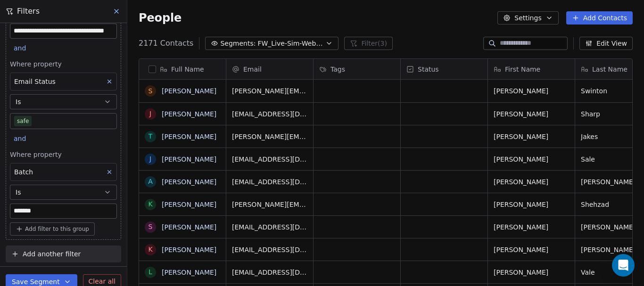  Describe the element at coordinates (150, 136) in the screenshot. I see `div: T` at that location.